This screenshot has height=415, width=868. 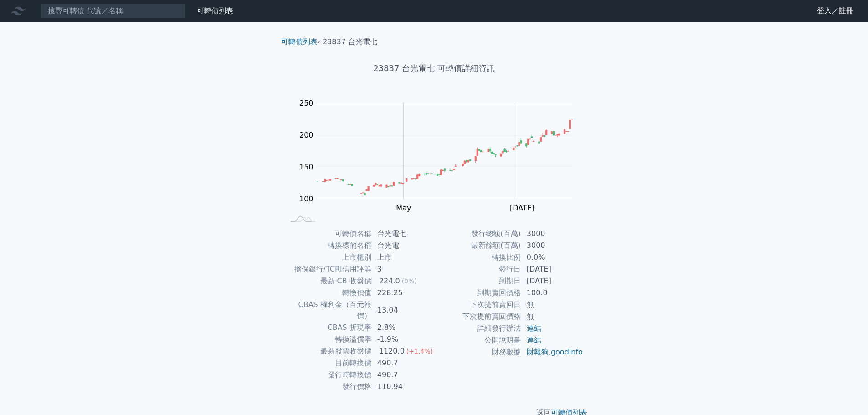 I want to click on td: 擔保銀行/TCRI信用評等, so click(x=328, y=269).